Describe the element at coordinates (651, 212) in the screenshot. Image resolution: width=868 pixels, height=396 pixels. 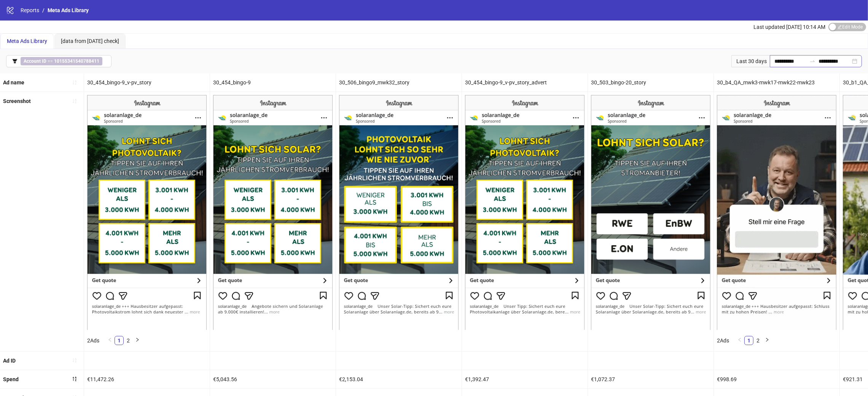
I see `img: Screenshot 120231219770890649` at that location.